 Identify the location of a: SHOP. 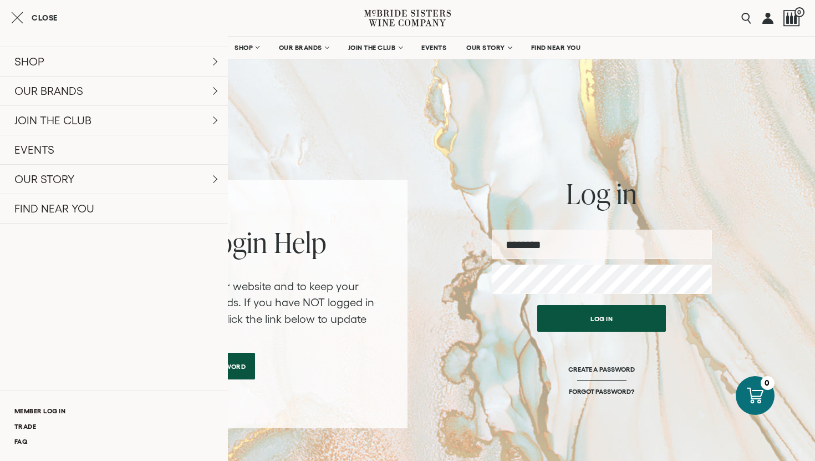
(247, 48).